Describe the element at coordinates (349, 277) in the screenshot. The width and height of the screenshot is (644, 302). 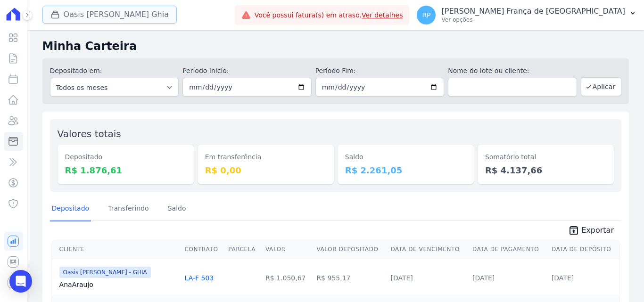
I see `td: R$ 955,17` at that location.